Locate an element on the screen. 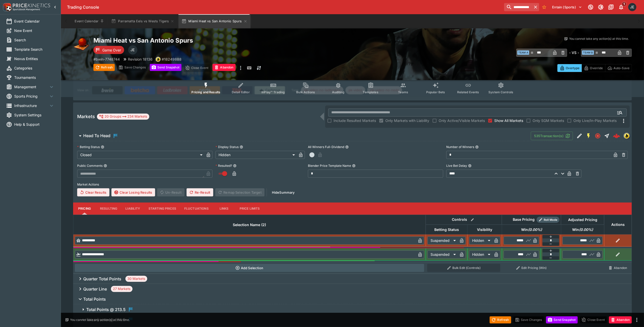  span: Pricing and Results is located at coordinates (206, 92).